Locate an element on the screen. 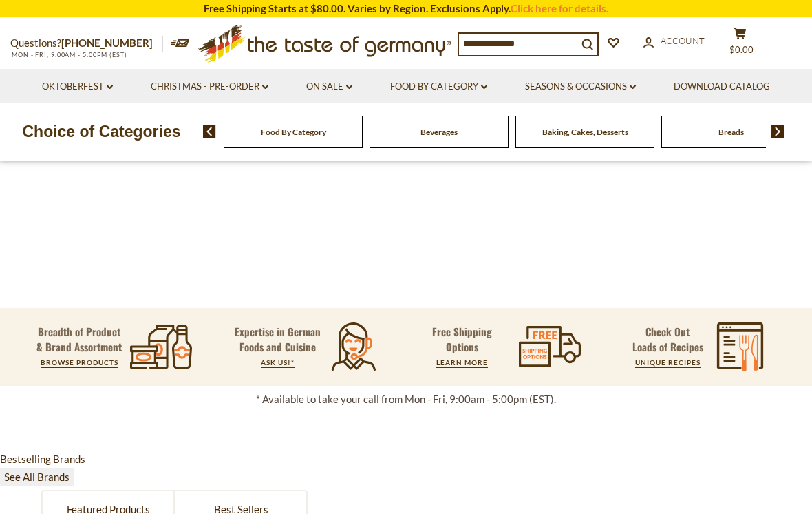 The width and height of the screenshot is (812, 514). a: Oktoberfest is located at coordinates (77, 87).